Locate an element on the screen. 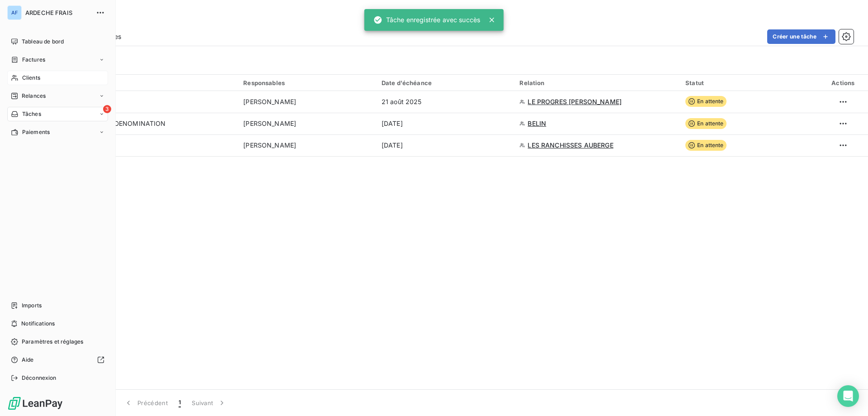 Image resolution: width=868 pixels, height=416 pixels. a: Imports is located at coordinates (58, 305).